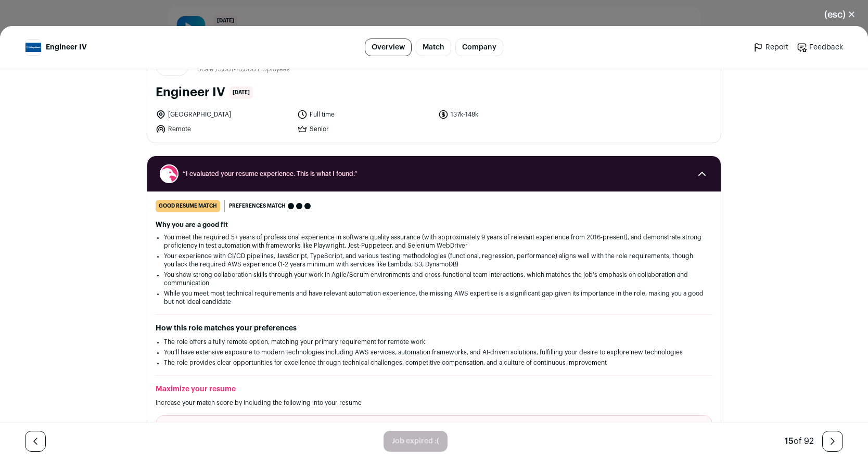 The width and height of the screenshot is (868, 460). What do you see at coordinates (799, 441) in the screenshot?
I see `div: of 92` at bounding box center [799, 441].